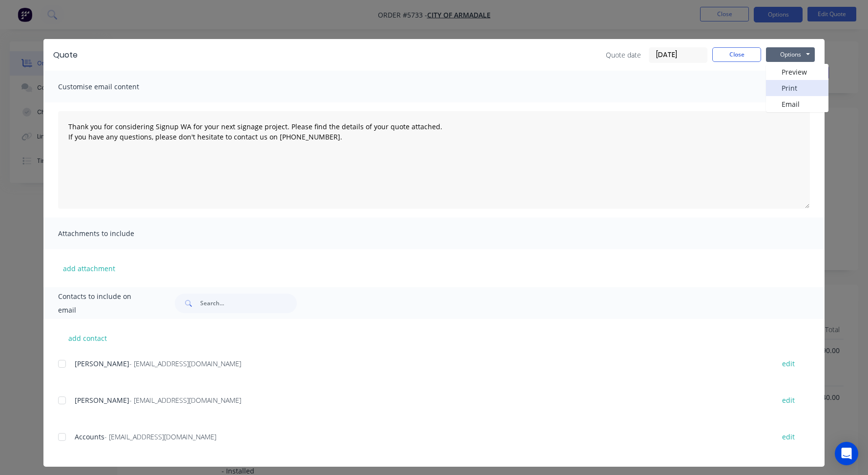 The image size is (868, 475). Describe the element at coordinates (249, 304) in the screenshot. I see `input: Search...` at that location.